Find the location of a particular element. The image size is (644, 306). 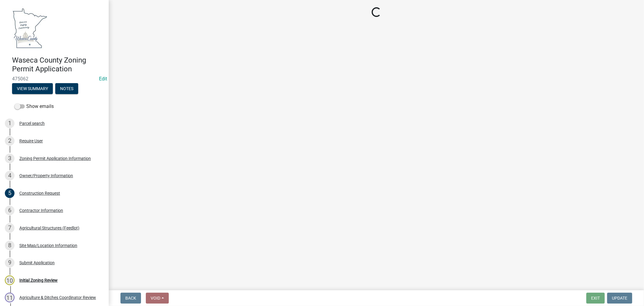

label: Show emails is located at coordinates (34, 106).